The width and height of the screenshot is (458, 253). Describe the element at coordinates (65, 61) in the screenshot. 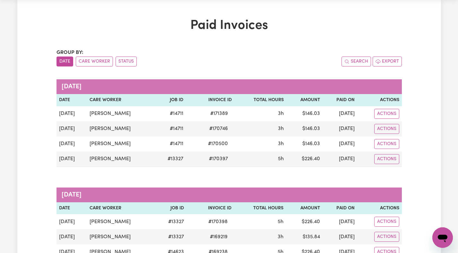

I see `button: sort invoices by date` at that location.